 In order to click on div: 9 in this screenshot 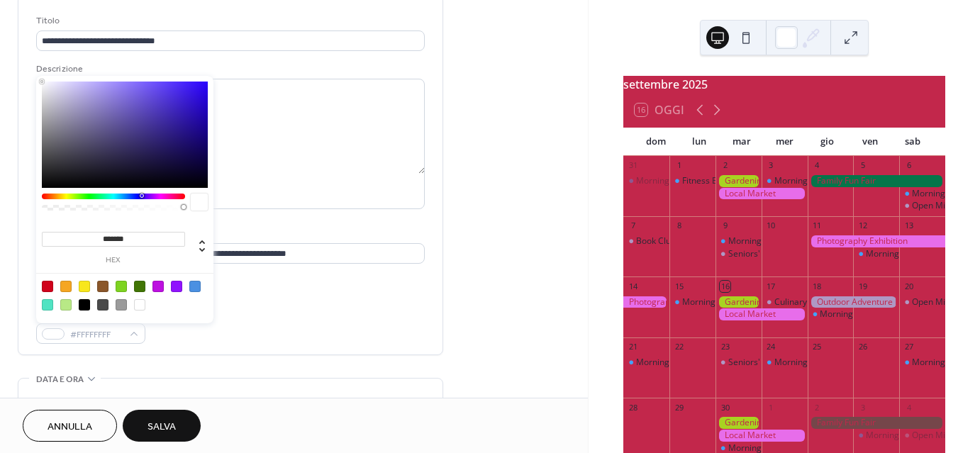, I will do `click(725, 225)`.